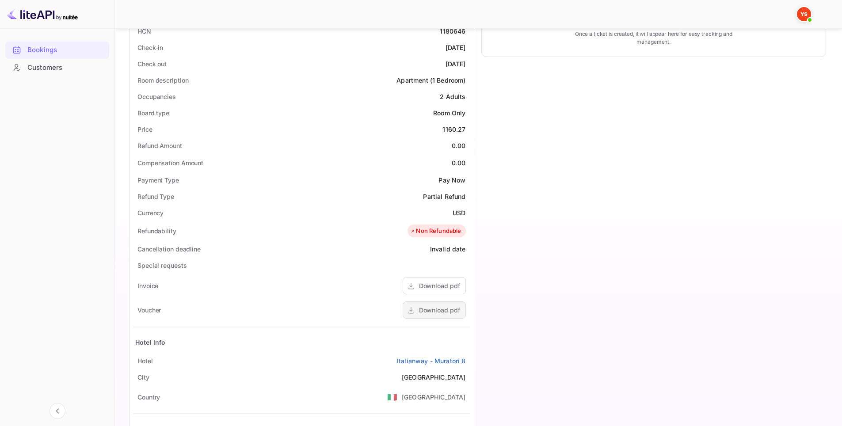  What do you see at coordinates (431, 361) in the screenshot?
I see `a: Italianway - Muratori 8` at bounding box center [431, 361].